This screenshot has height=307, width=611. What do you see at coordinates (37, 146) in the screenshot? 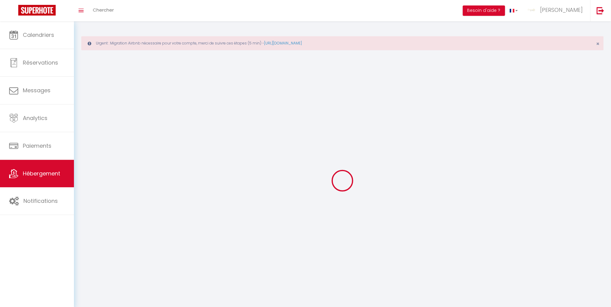
I see `span: Paiements` at bounding box center [37, 146].